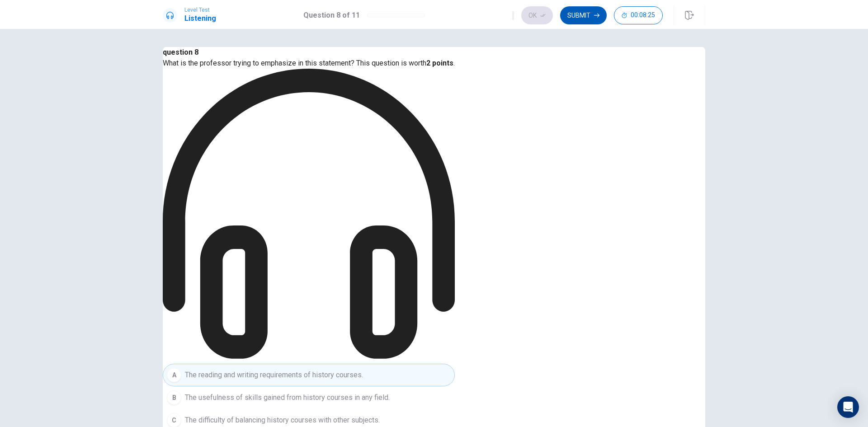 The height and width of the screenshot is (427, 868). Describe the element at coordinates (309, 375) in the screenshot. I see `button: AThe reading and writing requirements of history courses.` at that location.